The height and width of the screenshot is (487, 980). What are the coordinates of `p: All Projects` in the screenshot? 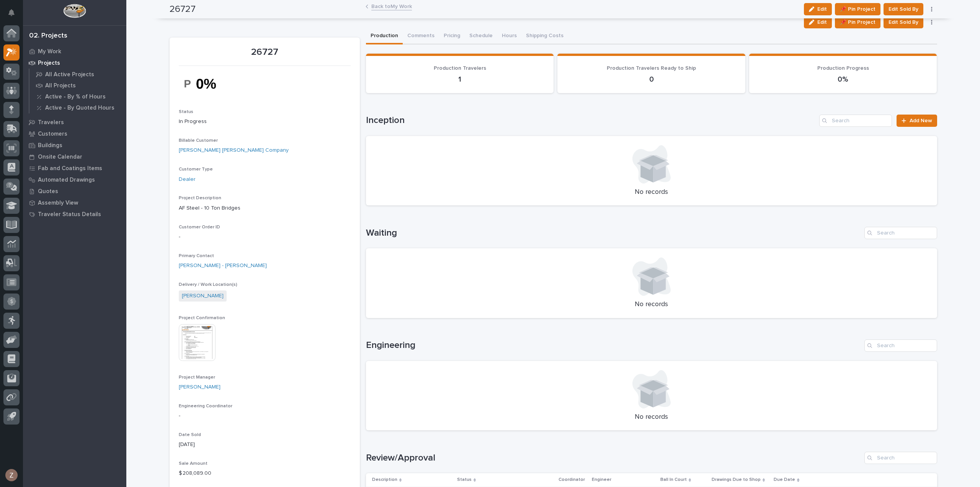 It's located at (60, 86).